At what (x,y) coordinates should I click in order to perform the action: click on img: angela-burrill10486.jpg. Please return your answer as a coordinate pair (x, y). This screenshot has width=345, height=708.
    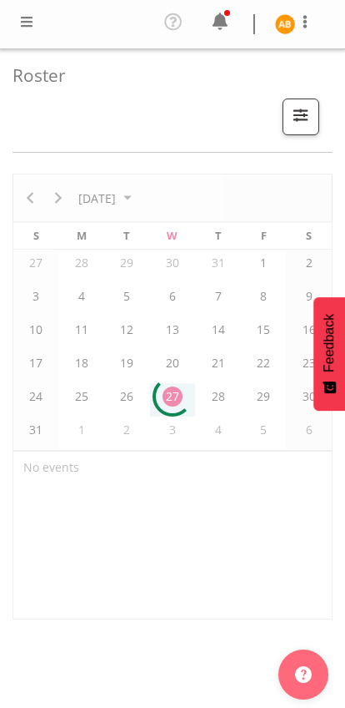
    Looking at the image, I should click on (285, 24).